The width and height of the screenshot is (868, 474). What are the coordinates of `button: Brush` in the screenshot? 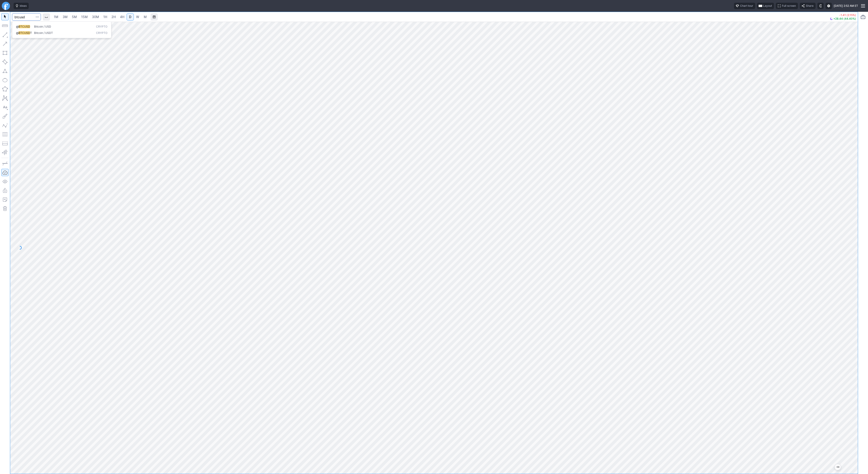 It's located at (5, 116).